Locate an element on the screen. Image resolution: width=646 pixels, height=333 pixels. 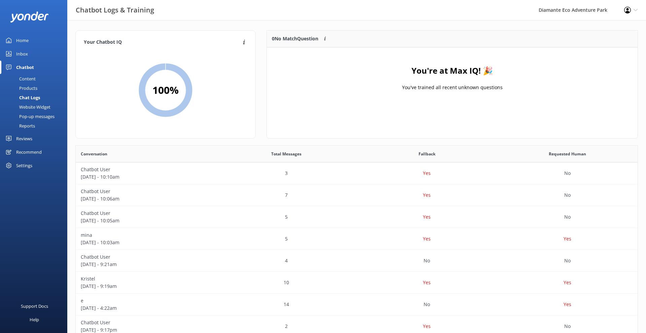
span: Requested Human is located at coordinates (567, 154).